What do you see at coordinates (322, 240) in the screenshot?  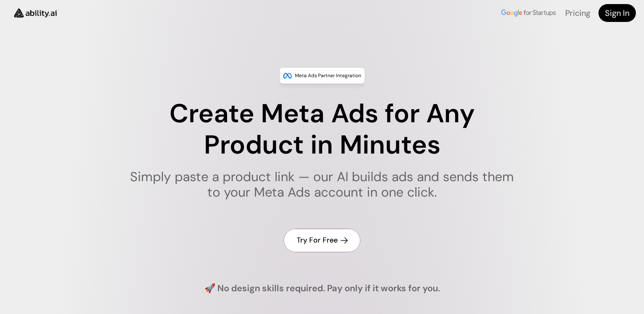 I see `a: Try For Free` at bounding box center [322, 240].